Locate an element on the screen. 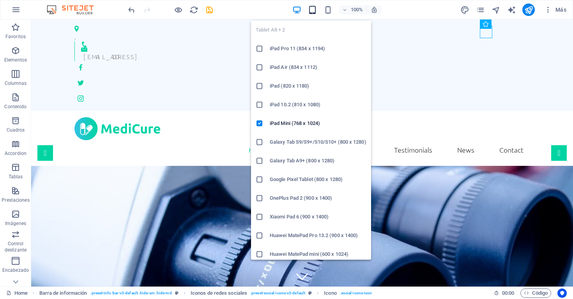  h6: Galaxy Tab S9/S9+/S10/S10+ (800 x 1280) is located at coordinates (318, 142).